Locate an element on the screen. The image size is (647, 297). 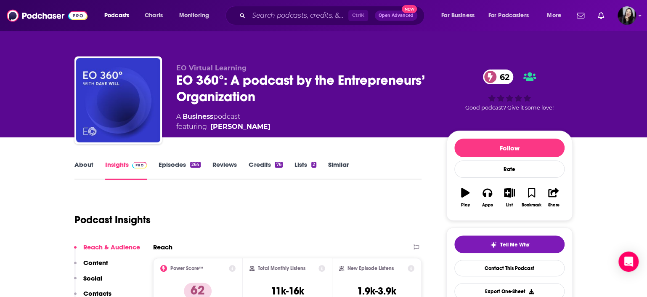
span: Charts is located at coordinates (154, 16).